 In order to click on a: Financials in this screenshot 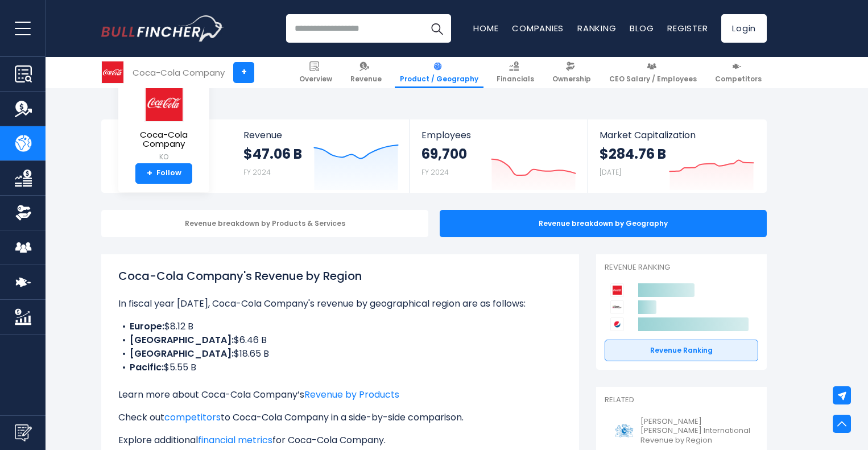, I will do `click(515, 72)`.